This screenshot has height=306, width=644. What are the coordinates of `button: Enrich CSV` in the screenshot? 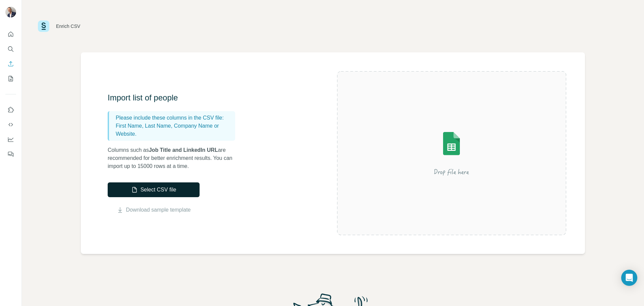 It's located at (11, 64).